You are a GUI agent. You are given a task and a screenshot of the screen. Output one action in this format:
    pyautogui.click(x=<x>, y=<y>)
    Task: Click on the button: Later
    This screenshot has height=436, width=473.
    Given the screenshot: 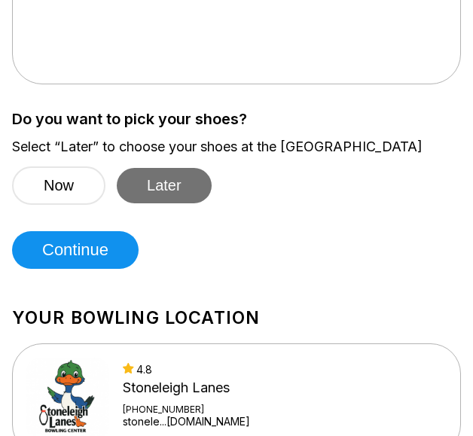 What is the action you would take?
    pyautogui.click(x=164, y=185)
    